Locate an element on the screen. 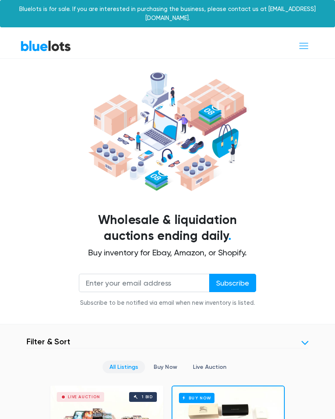 The image size is (335, 419). button: Toggle navigation is located at coordinates (303, 46).